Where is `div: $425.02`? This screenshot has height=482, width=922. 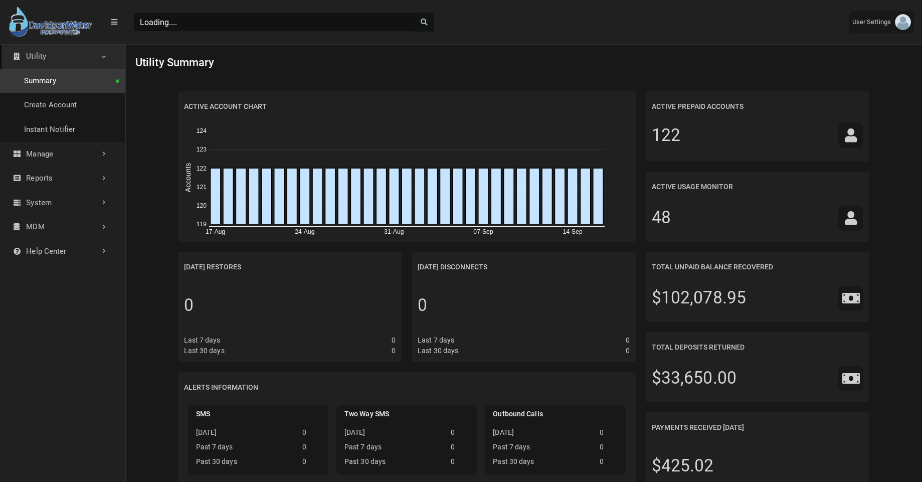
div: $425.02 is located at coordinates (683, 466).